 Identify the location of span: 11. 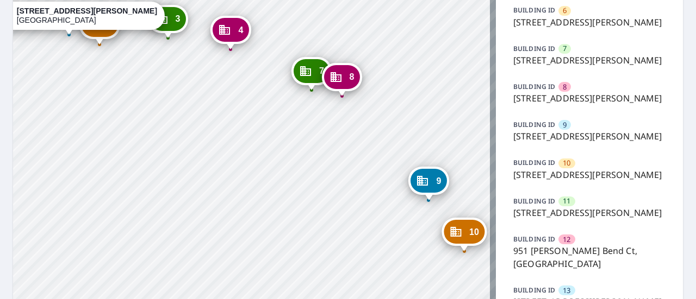
(566, 201).